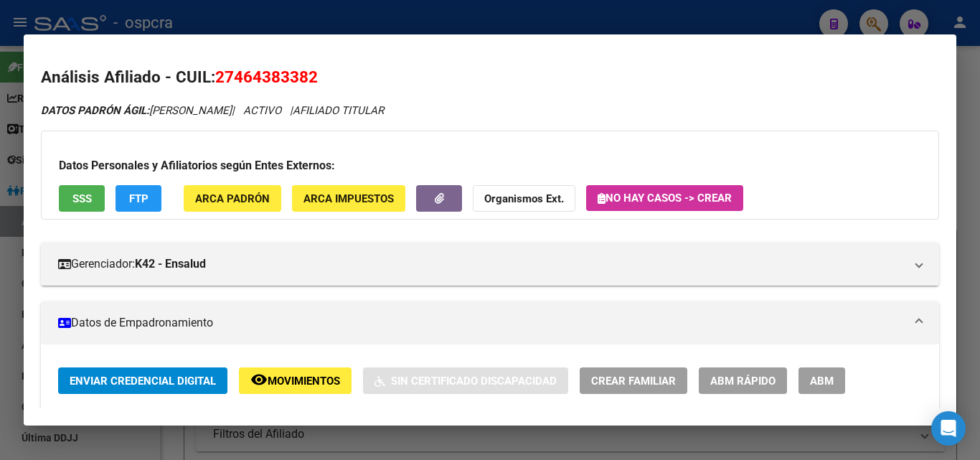  What do you see at coordinates (482, 264) in the screenshot?
I see `mat-panel-title: Gerenciador:` at bounding box center [482, 264].